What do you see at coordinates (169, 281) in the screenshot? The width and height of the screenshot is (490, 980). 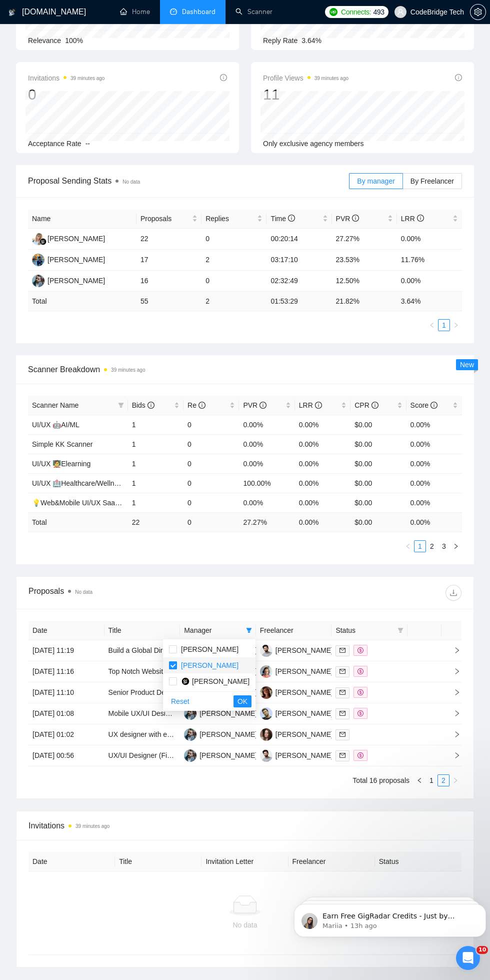 I see `td: 16` at bounding box center [169, 281].